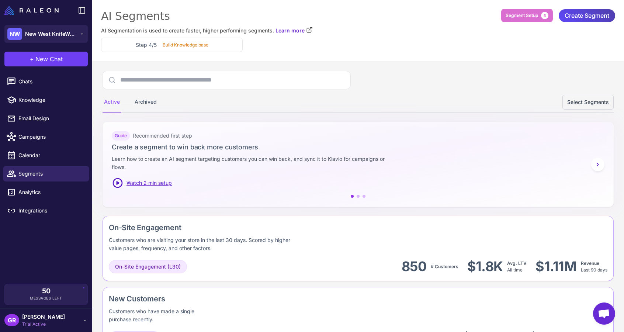 This screenshot has height=332, width=624. Describe the element at coordinates (46, 155) in the screenshot. I see `a: Calendar` at that location.